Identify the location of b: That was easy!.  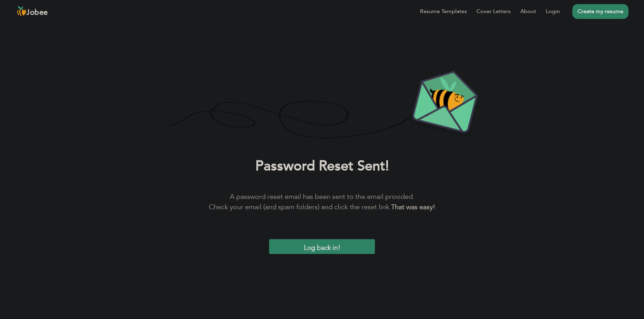
(413, 207).